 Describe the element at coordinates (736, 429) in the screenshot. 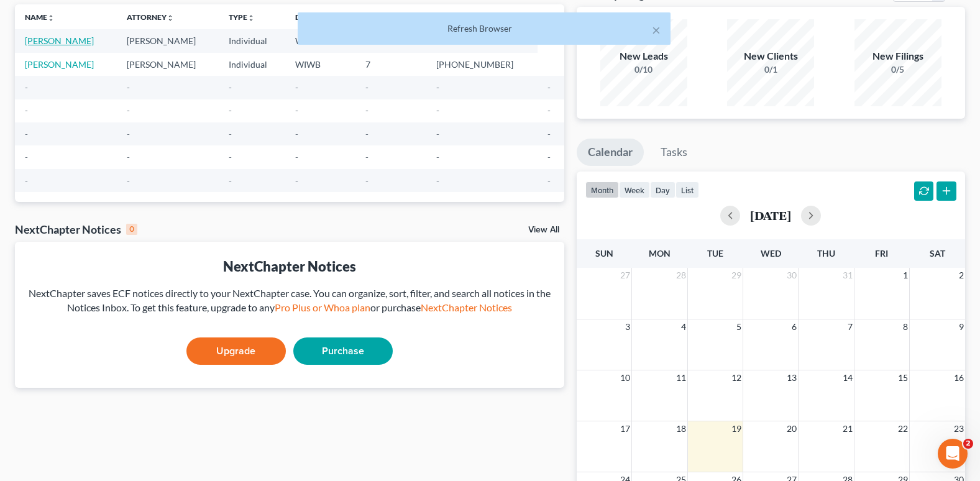

I see `span: 19` at that location.